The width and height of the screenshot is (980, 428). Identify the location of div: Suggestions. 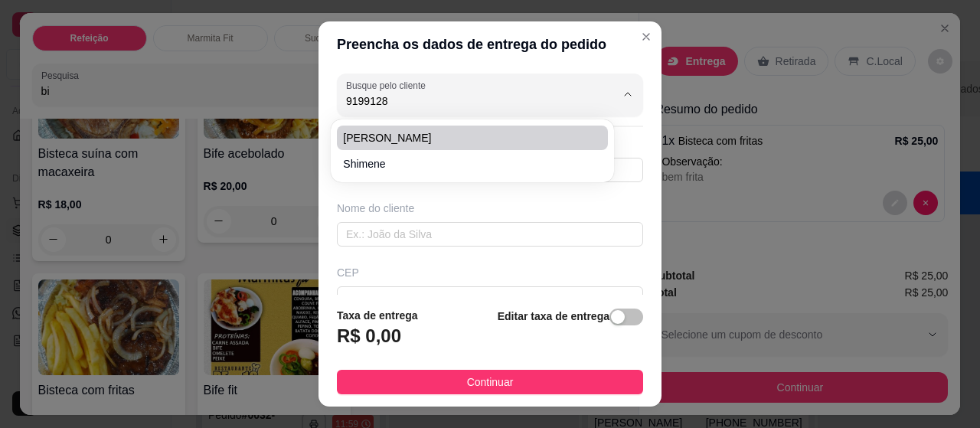
(472, 151).